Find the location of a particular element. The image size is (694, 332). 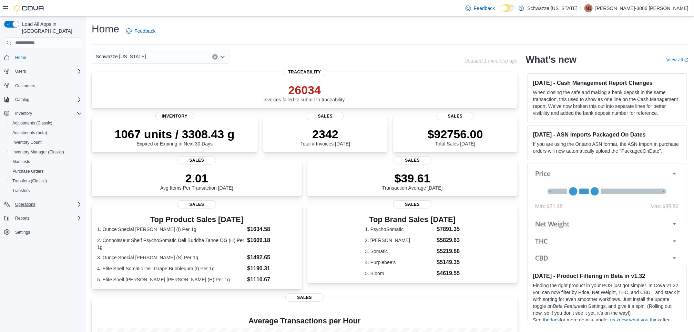

dt: 1. PsychoSomatic is located at coordinates (399, 229).